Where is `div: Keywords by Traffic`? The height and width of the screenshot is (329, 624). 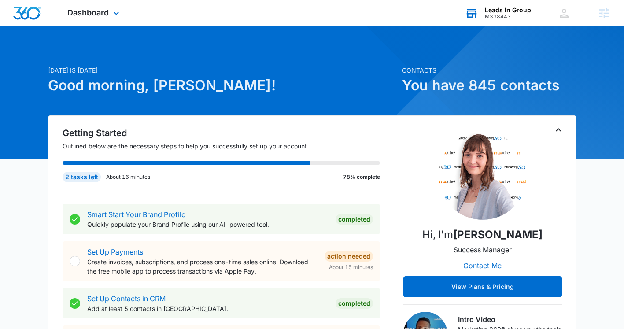
div: Keywords by Traffic is located at coordinates (123, 55).